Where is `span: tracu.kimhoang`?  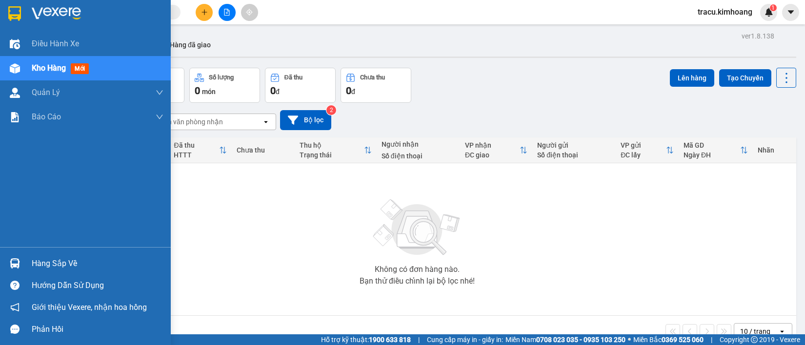
span: tracu.kimhoang is located at coordinates (725, 12).